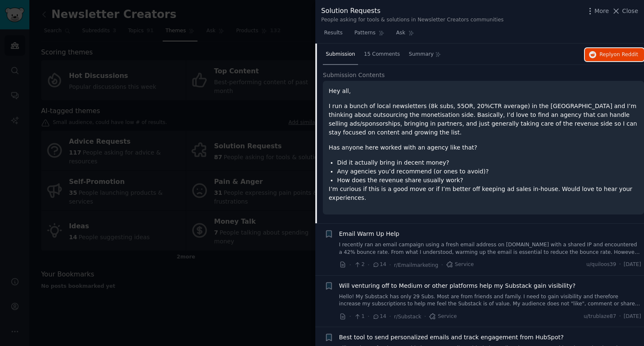 This screenshot has width=644, height=346. I want to click on a: Will venturing off to Medium or other platforms help my Substack gain visibility?, so click(457, 286).